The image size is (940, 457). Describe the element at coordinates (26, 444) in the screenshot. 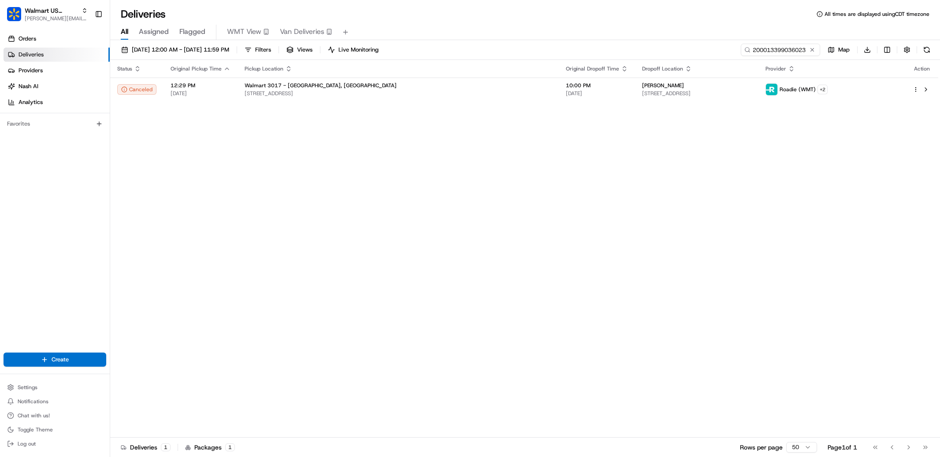

I see `span: Log out` at that location.